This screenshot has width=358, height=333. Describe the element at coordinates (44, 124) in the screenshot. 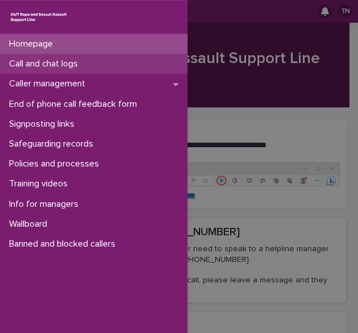

I see `p: Signposting links` at that location.